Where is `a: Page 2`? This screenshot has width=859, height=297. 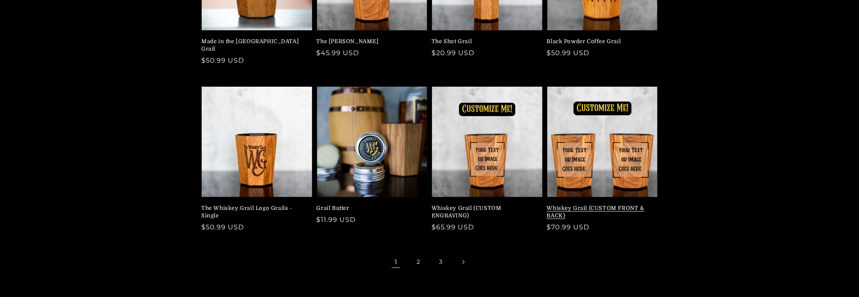 a: Page 2 is located at coordinates (418, 262).